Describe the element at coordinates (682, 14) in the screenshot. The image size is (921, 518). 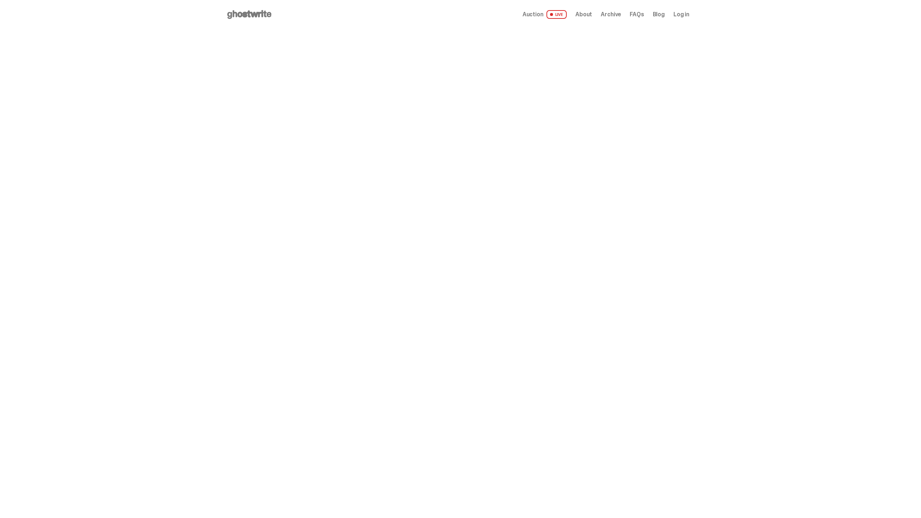
I see `span: Log in` at that location.